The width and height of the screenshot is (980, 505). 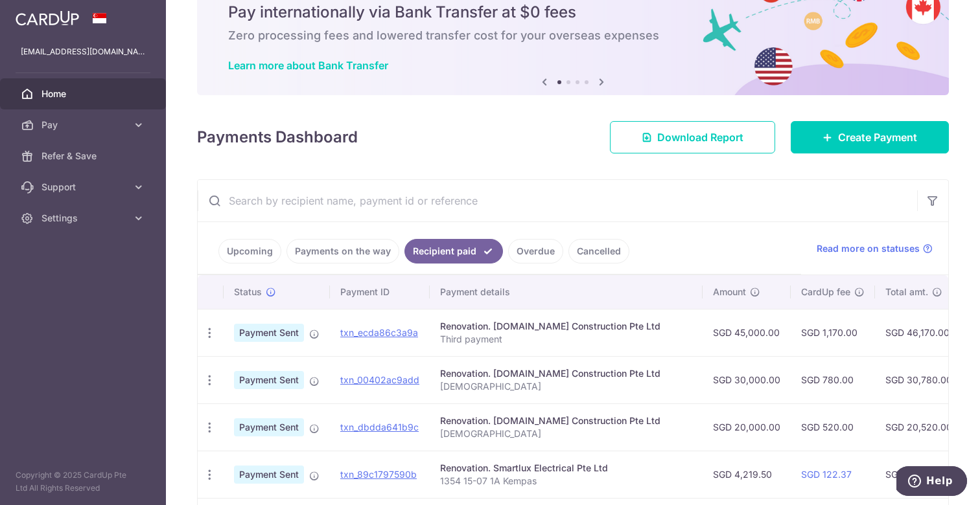 What do you see at coordinates (84, 94) in the screenshot?
I see `span: Home` at bounding box center [84, 94].